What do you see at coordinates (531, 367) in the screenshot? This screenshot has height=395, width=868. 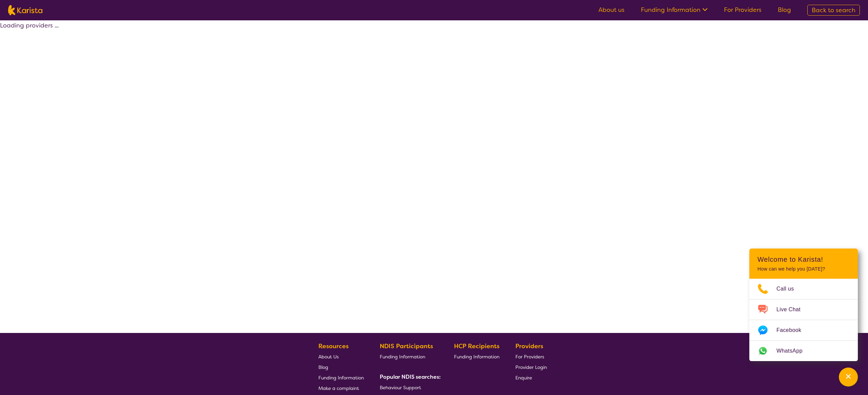 I see `span: Provider Login` at bounding box center [531, 367].